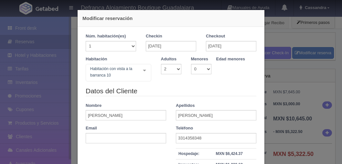 The height and width of the screenshot is (164, 342). What do you see at coordinates (189, 154) in the screenshot?
I see `th: Hospedaje:` at bounding box center [189, 154].